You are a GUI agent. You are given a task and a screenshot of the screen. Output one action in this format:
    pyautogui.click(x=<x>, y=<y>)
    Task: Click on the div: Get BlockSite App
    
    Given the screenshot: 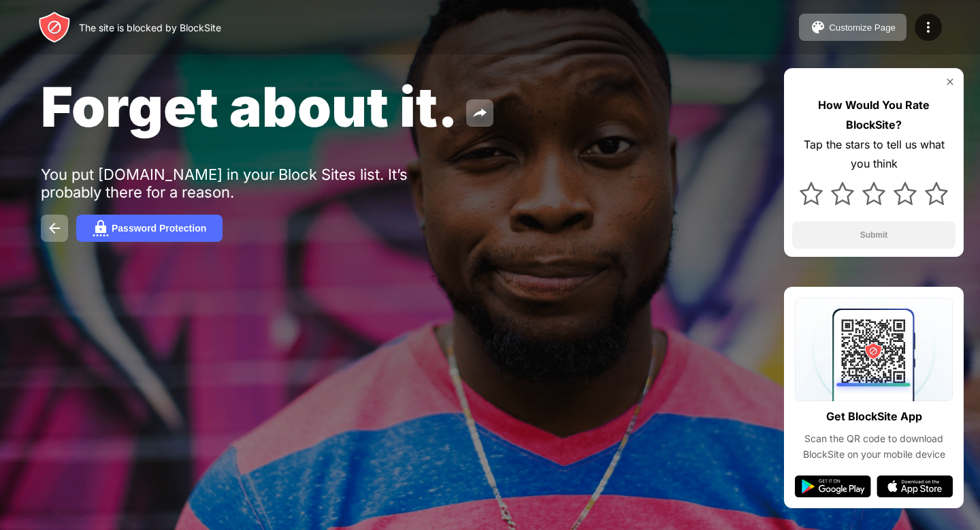 What is the action you would take?
    pyautogui.click(x=874, y=416)
    